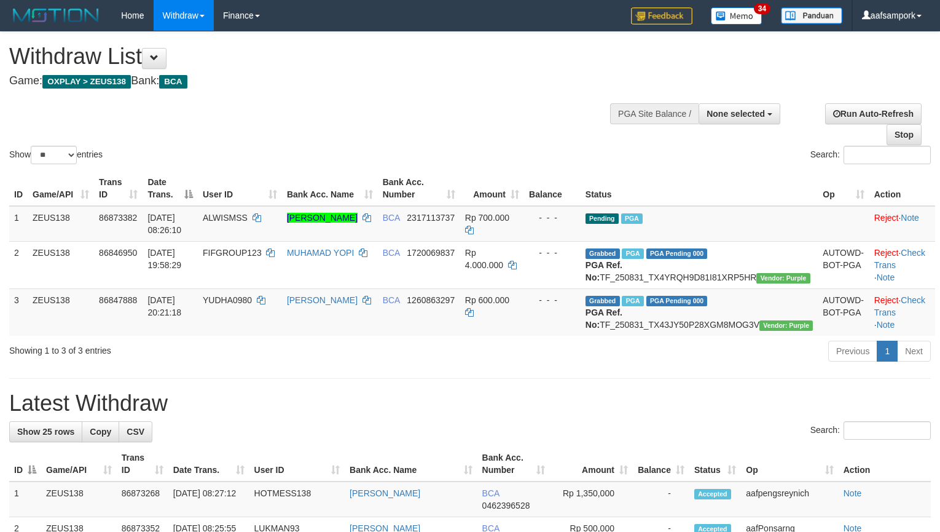 This screenshot has height=532, width=940. Describe the element at coordinates (737, 16) in the screenshot. I see `img: Button%20Memo.svg` at that location.